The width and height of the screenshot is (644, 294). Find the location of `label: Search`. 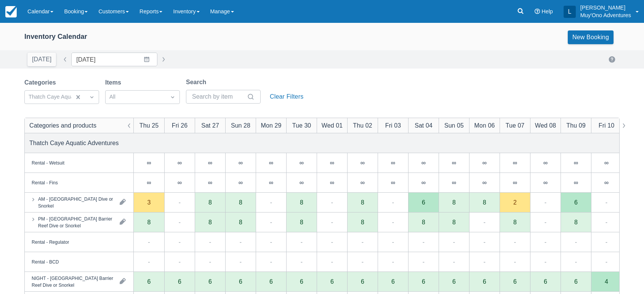

label: Search is located at coordinates (197, 82).